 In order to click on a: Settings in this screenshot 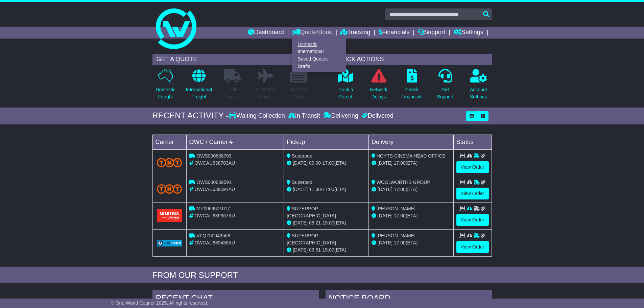, I will do `click(469, 33)`.